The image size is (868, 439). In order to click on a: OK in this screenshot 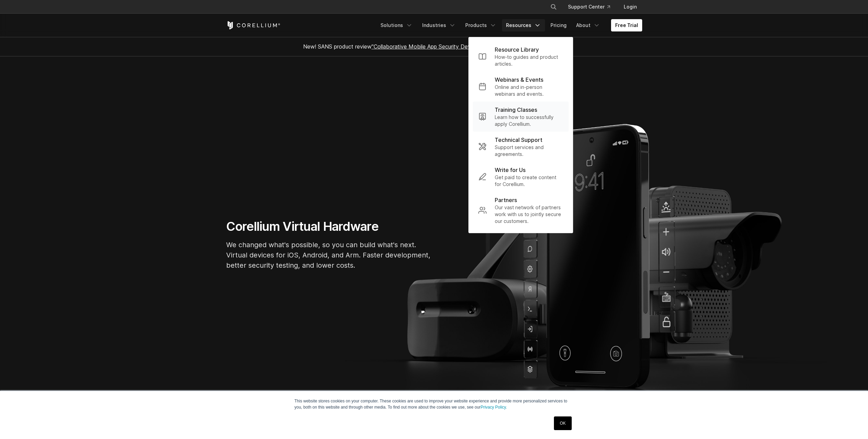, I will do `click(562, 423)`.